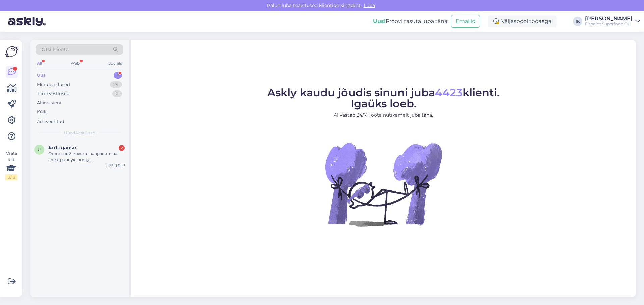  Describe the element at coordinates (50, 103) in the screenshot. I see `div: AI Assistent` at that location.